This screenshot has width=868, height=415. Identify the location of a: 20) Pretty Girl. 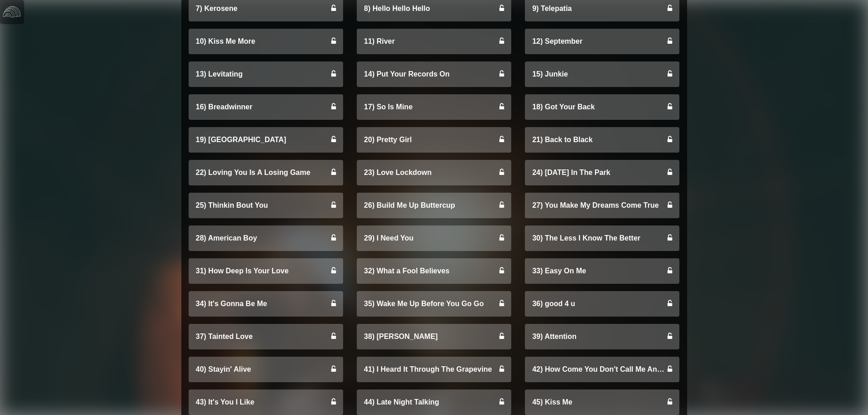
(434, 140).